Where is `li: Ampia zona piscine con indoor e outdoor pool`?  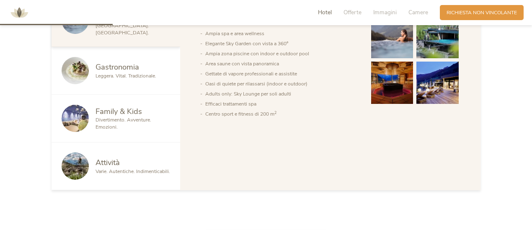
li: Ampia zona piscine con indoor e outdoor pool is located at coordinates (282, 54).